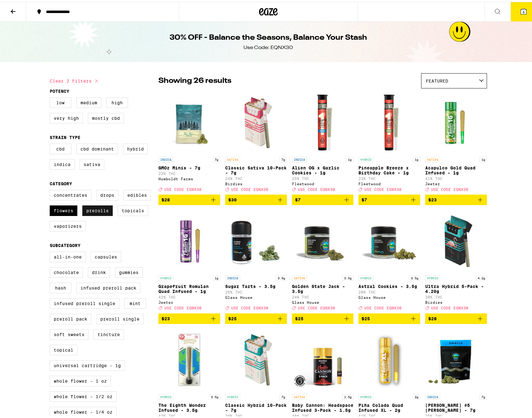  What do you see at coordinates (256, 260) in the screenshot?
I see `a: Open page for Sugar Tarts - 3.5g from Glass House` at bounding box center [256, 260].